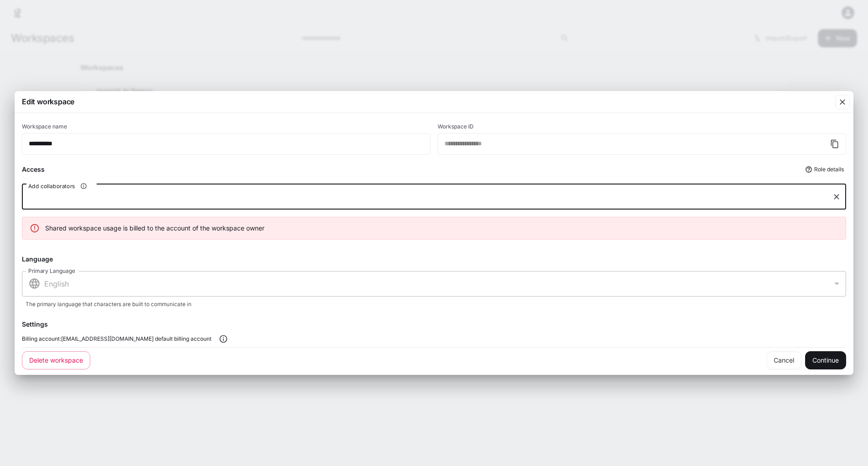 The height and width of the screenshot is (466, 868). Describe the element at coordinates (642, 139) in the screenshot. I see `div: Workspace ID cannot be changed` at that location.